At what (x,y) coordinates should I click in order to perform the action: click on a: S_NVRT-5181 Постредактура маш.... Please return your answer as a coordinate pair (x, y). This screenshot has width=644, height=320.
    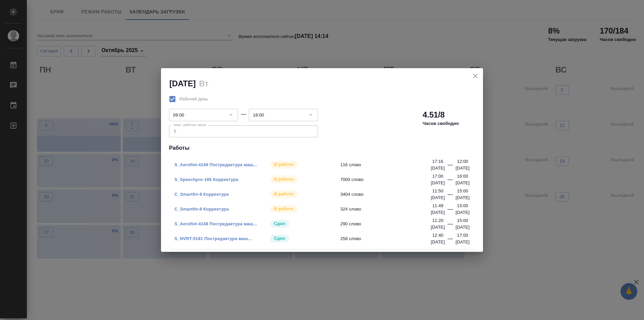
    Looking at the image, I should click on (213, 238).